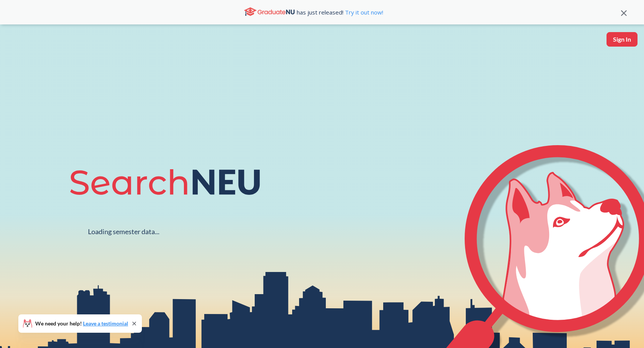 This screenshot has height=348, width=644. What do you see at coordinates (363, 12) in the screenshot?
I see `a: Try it out now!` at bounding box center [363, 12].